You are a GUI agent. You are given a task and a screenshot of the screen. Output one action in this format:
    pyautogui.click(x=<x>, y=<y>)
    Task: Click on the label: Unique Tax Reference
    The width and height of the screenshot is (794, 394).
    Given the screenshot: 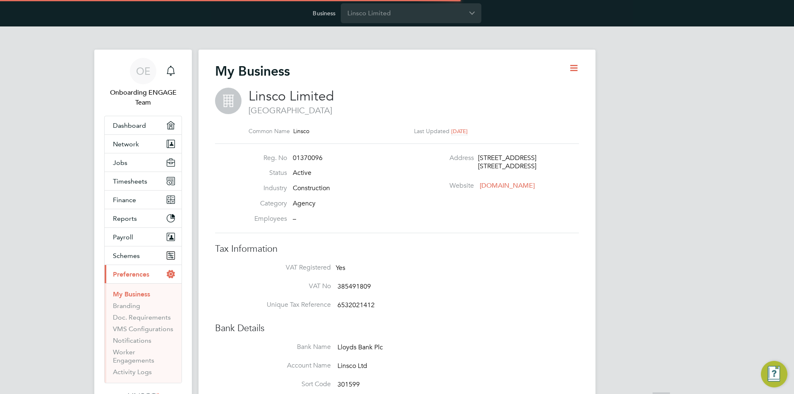 What is the action you would take?
    pyautogui.click(x=289, y=305)
    